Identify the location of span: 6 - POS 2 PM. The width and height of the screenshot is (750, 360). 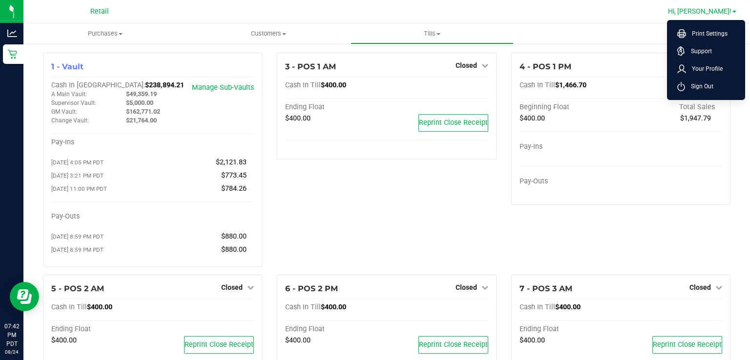
(311, 289).